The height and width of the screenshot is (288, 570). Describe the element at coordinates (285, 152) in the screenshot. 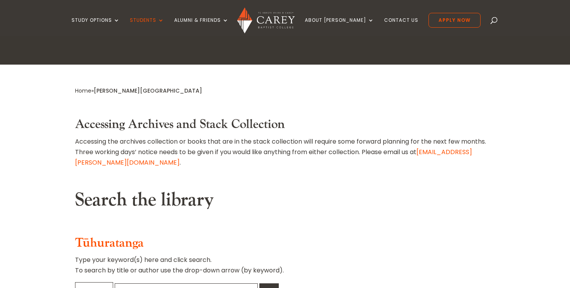

I see `p: Accessing the archives collection or books that are in the stack collection will require some for...` at that location.